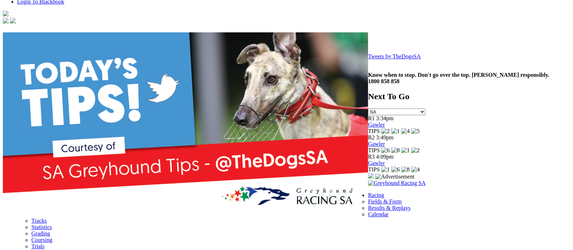 This screenshot has height=250, width=573. I want to click on a: Coursing, so click(42, 240).